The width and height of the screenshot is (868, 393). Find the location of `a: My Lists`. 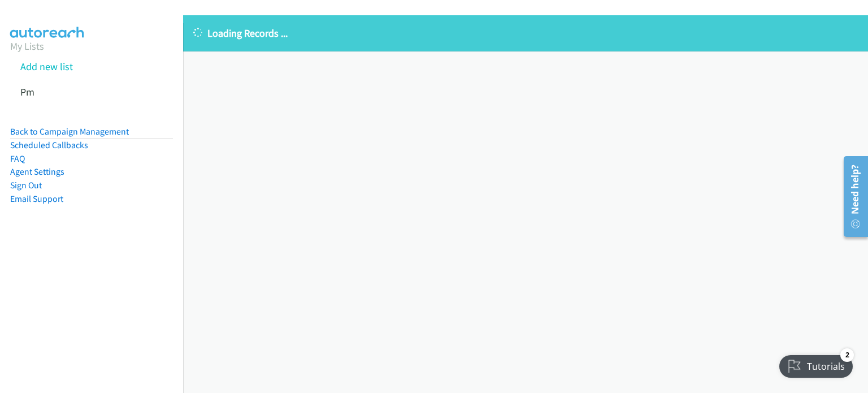

a: My Lists is located at coordinates (27, 46).